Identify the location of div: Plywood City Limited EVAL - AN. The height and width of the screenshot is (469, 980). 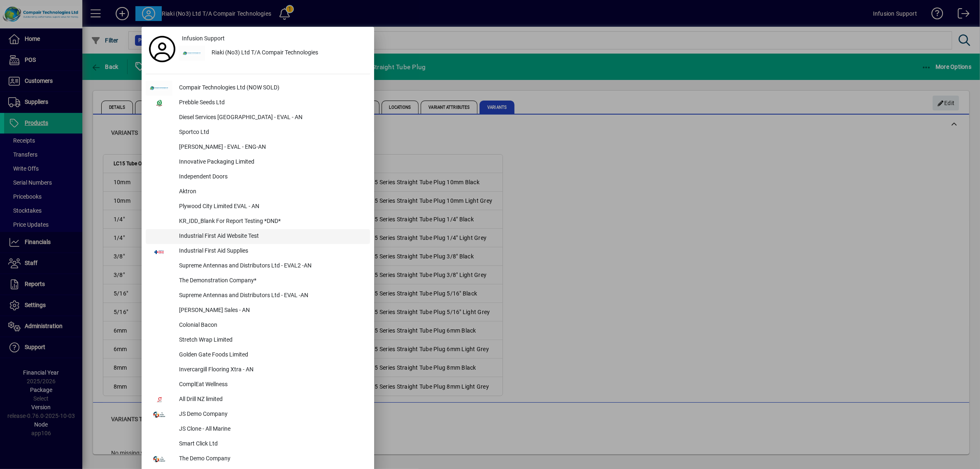
(271, 207).